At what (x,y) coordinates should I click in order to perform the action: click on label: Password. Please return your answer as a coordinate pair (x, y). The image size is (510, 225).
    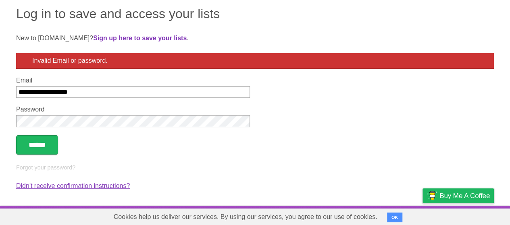
    Looking at the image, I should click on (133, 110).